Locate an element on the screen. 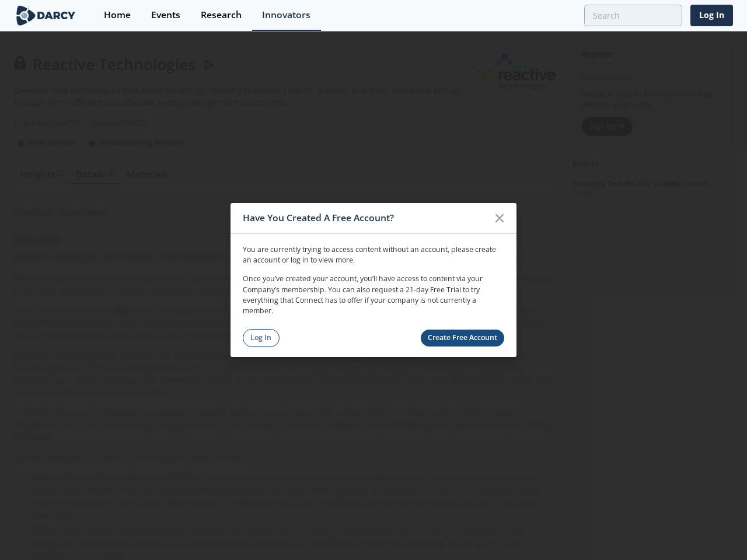 The image size is (747, 560). img: logo-wide.svg is located at coordinates (45, 15).